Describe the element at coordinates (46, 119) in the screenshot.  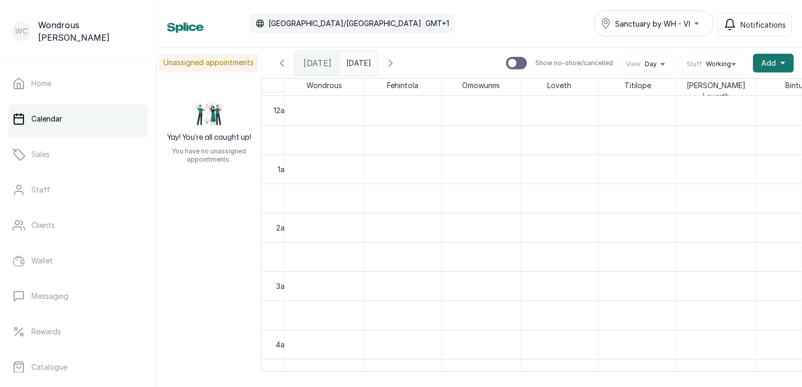
I see `p: Calendar` at that location.